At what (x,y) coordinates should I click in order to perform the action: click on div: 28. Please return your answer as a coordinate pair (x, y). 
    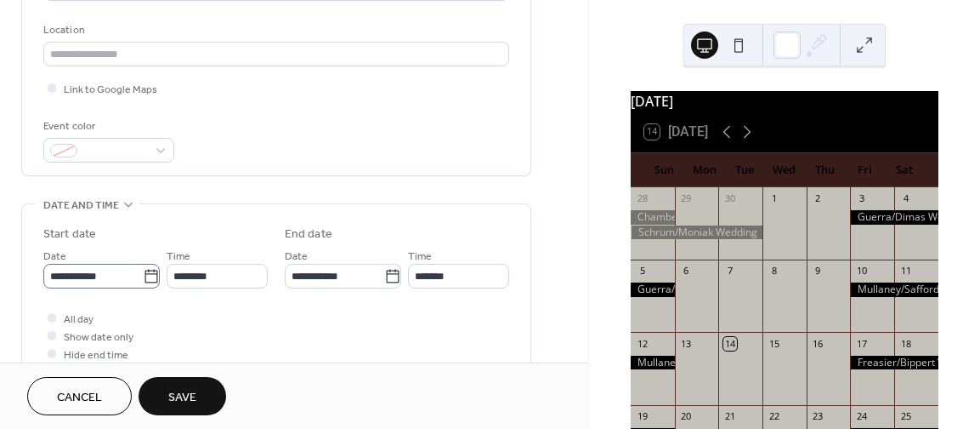
    Looking at the image, I should click on (642, 199).